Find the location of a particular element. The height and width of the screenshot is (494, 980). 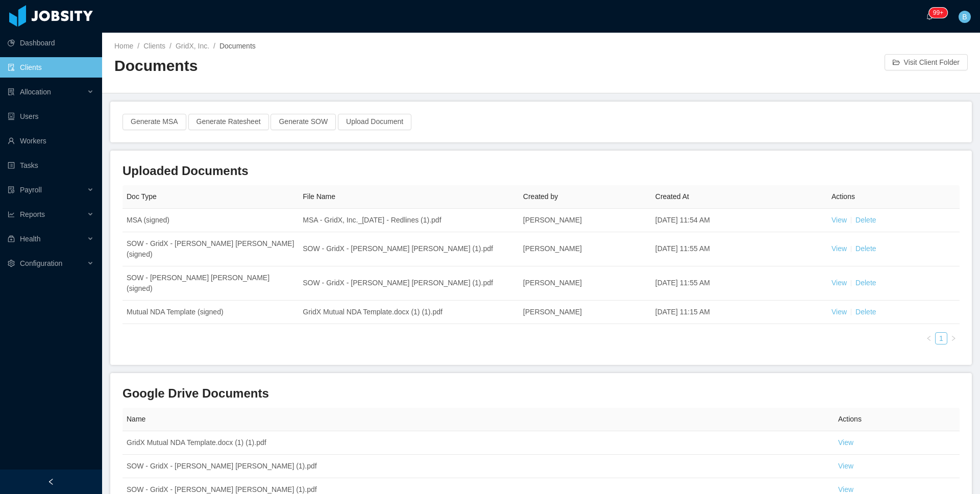

li: 1 is located at coordinates (942, 339).